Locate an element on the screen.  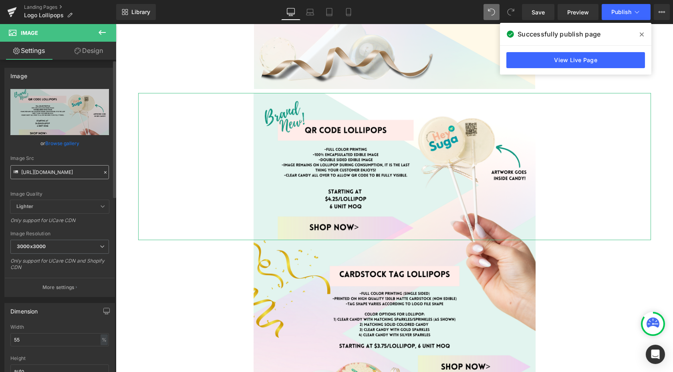
button: Redo is located at coordinates (511, 12).